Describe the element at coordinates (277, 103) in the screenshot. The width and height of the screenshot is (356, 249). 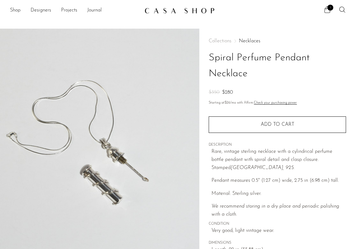
I see `p: Starting at /mo with Affirm.` at that location.